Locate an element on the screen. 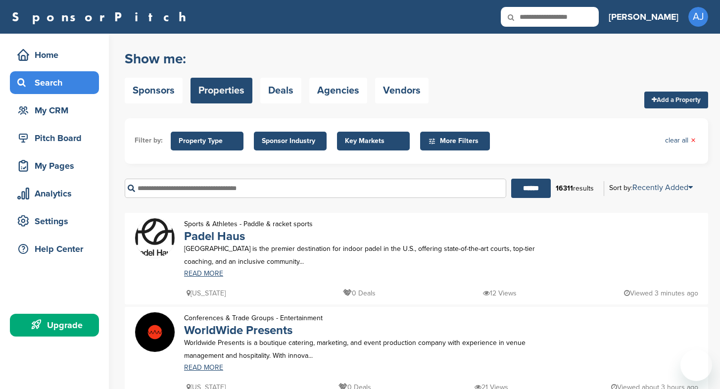 This screenshot has width=720, height=389. h2: Show me: is located at coordinates (277, 59).